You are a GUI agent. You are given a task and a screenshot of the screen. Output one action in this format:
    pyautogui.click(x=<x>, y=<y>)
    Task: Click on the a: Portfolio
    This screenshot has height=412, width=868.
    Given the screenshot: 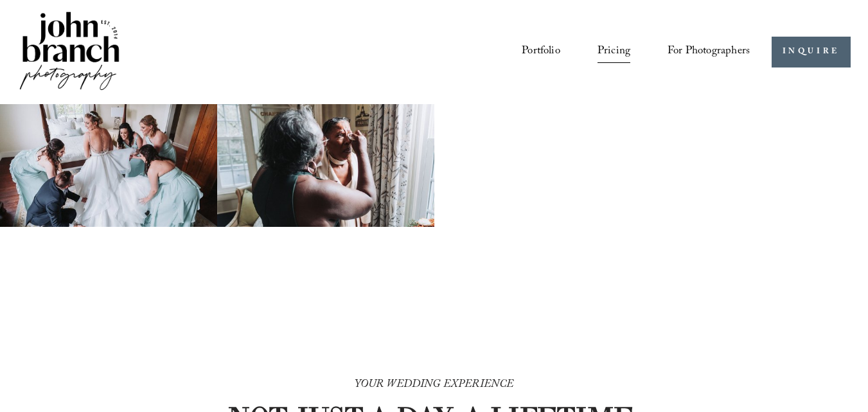 What is the action you would take?
    pyautogui.click(x=541, y=52)
    